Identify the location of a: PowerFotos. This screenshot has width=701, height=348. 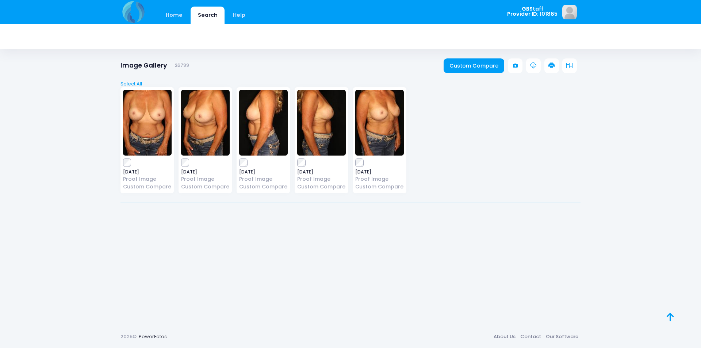
(153, 336).